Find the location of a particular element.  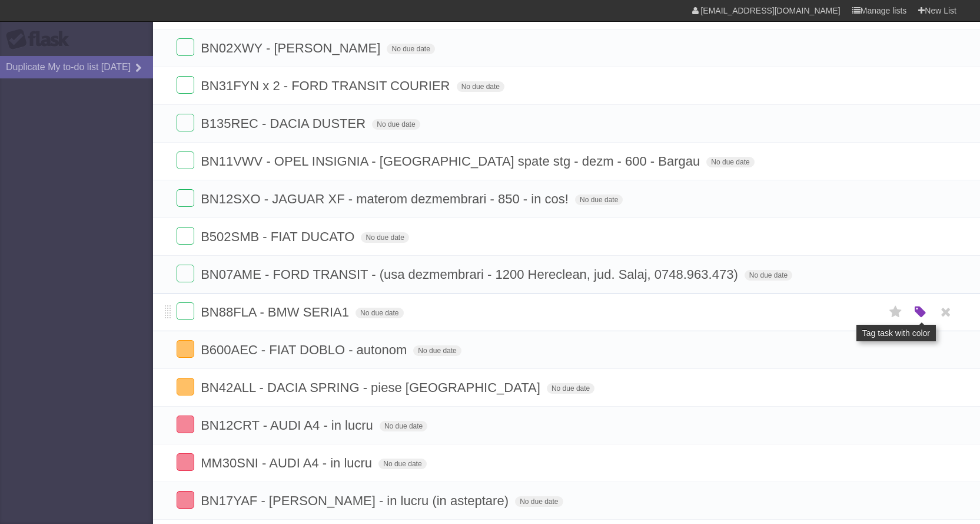

label: Star task is located at coordinates (896, 311).